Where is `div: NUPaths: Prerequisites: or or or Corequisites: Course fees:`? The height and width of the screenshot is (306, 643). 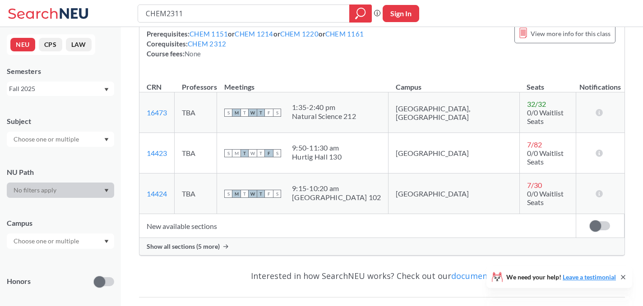 div: NUPaths: Prerequisites: or or or Corequisites: Course fees: is located at coordinates (255, 39).